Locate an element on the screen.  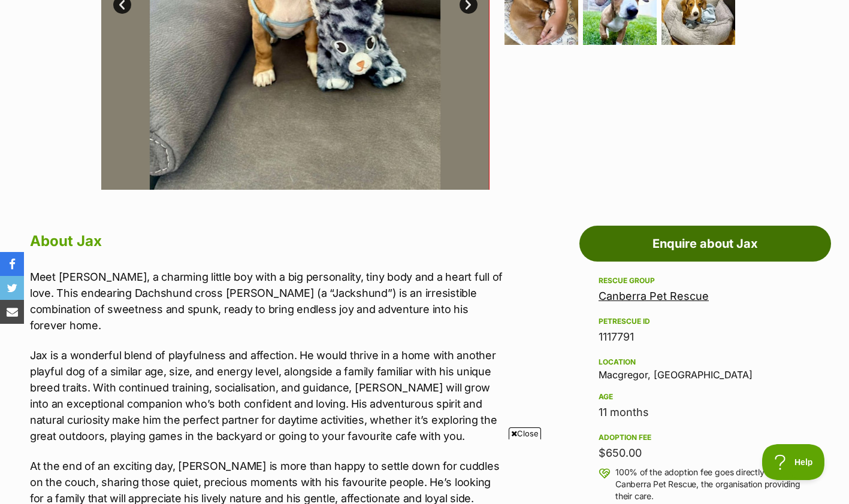
span: Close is located at coordinates (525, 434).